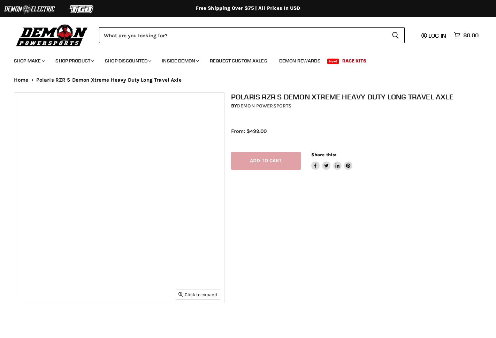 The height and width of the screenshot is (338, 496). Describe the element at coordinates (243, 35) in the screenshot. I see `input: Search` at that location.